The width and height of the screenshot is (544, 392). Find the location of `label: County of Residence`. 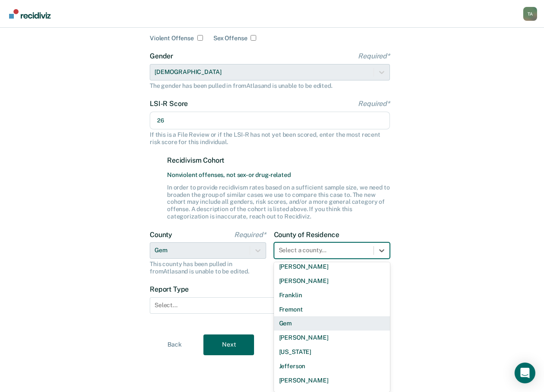

label: County of Residence is located at coordinates (332, 234).